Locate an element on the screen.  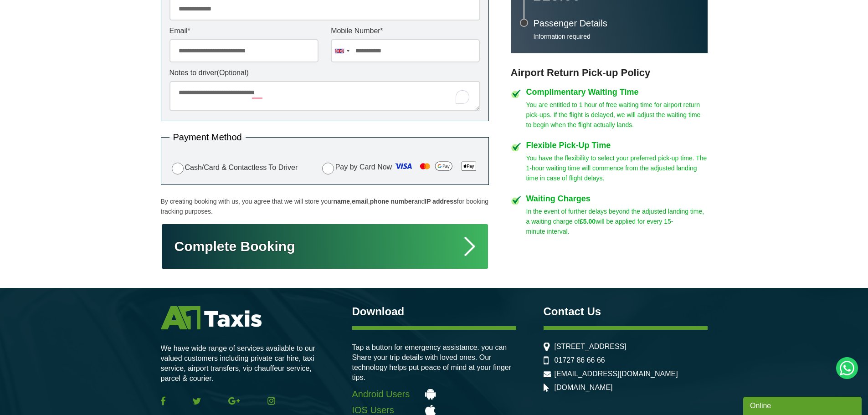
strong: email is located at coordinates (360, 202).